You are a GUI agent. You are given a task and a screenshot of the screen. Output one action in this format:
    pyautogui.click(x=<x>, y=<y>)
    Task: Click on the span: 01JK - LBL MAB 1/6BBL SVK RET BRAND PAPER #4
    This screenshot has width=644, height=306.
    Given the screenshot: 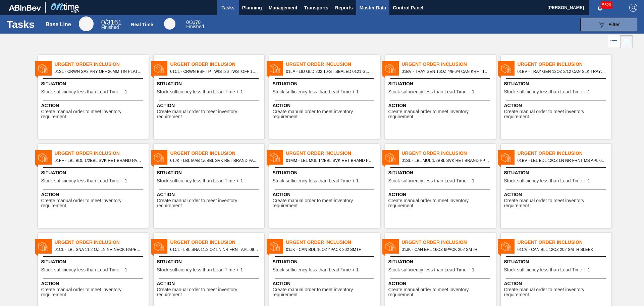 What is the action you would take?
    pyautogui.click(x=215, y=161)
    